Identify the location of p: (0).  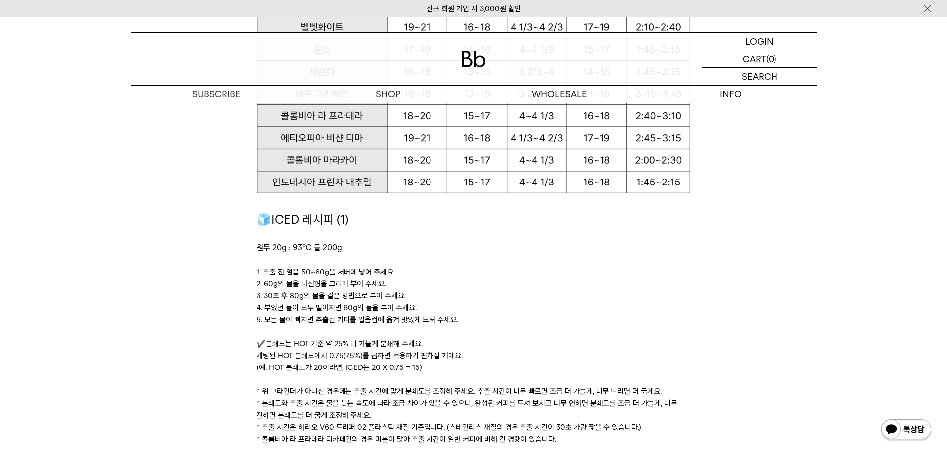
(771, 59).